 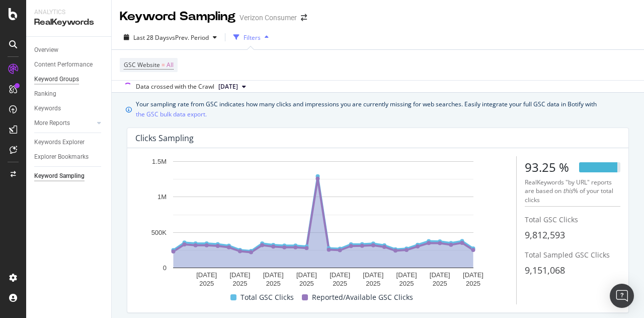 What do you see at coordinates (547, 167) in the screenshot?
I see `div: 93.25 %` at bounding box center [547, 167].